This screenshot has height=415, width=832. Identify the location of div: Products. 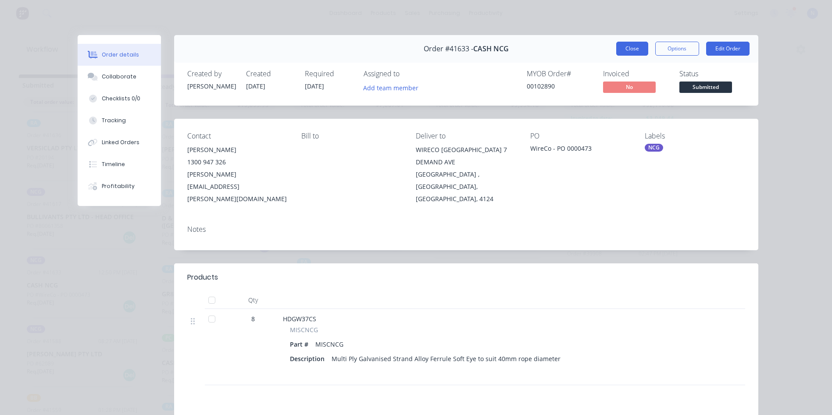
(203, 278).